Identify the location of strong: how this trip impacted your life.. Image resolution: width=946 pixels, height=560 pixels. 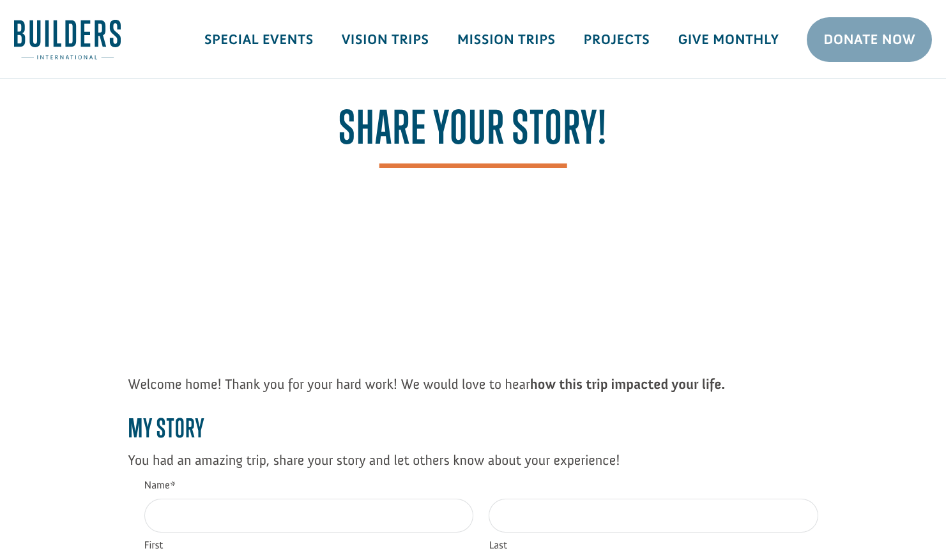
(627, 384).